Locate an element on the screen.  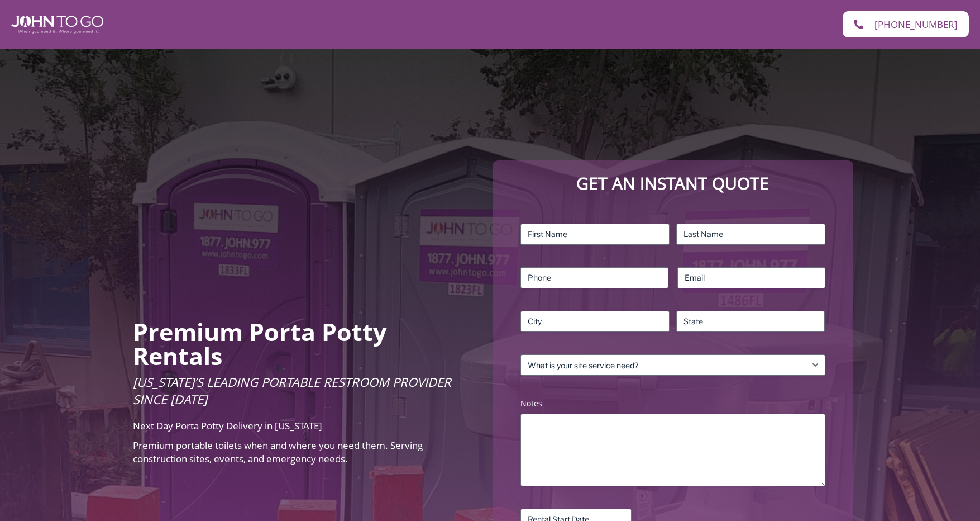
input: Phone is located at coordinates (594, 278).